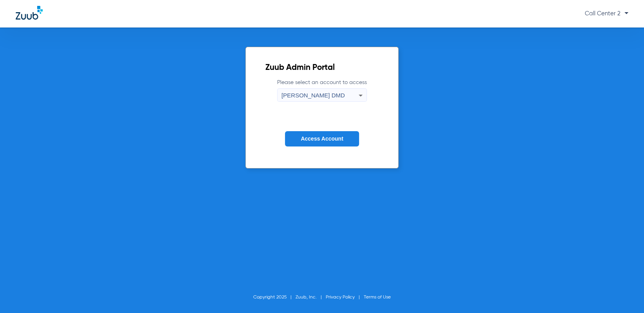 This screenshot has width=644, height=313. What do you see at coordinates (322, 68) in the screenshot?
I see `h2: Zuub Admin Portal` at bounding box center [322, 68].